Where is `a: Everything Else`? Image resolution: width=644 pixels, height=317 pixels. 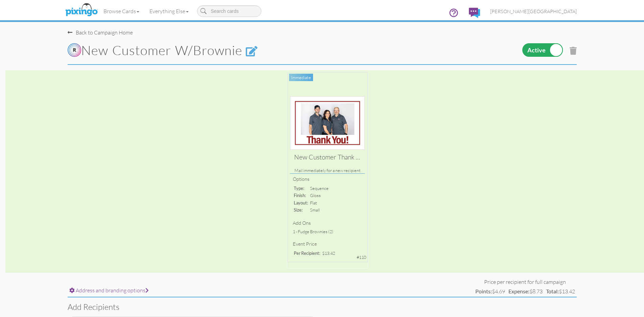
a: Everything Else is located at coordinates (169, 11).